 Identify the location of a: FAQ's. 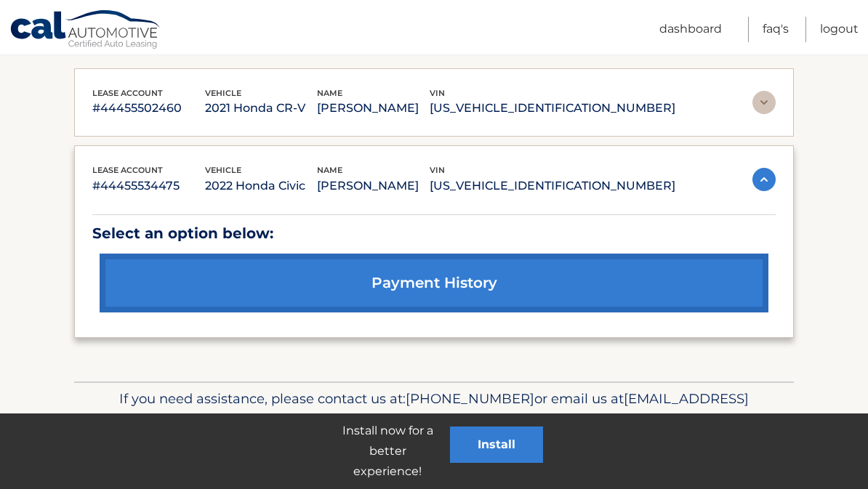
(776, 29).